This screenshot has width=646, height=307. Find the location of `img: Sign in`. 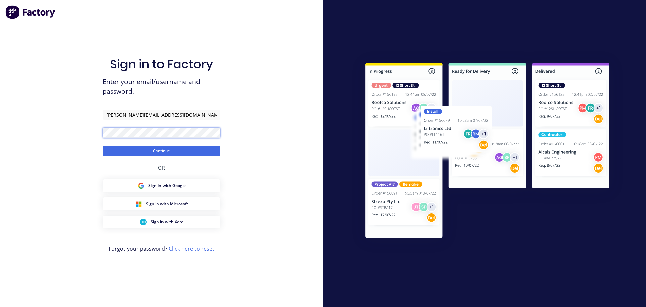

img: Sign in is located at coordinates (487, 151).